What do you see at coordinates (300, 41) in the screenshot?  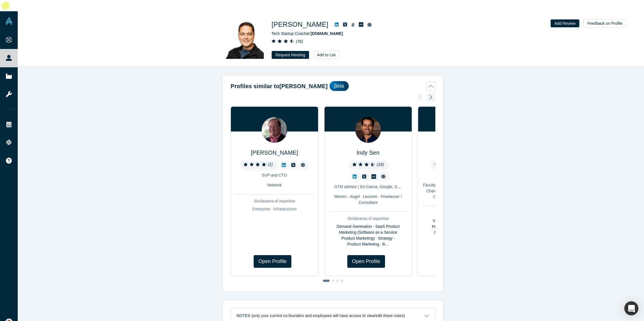 I see `i: ( 35 )` at bounding box center [300, 41].